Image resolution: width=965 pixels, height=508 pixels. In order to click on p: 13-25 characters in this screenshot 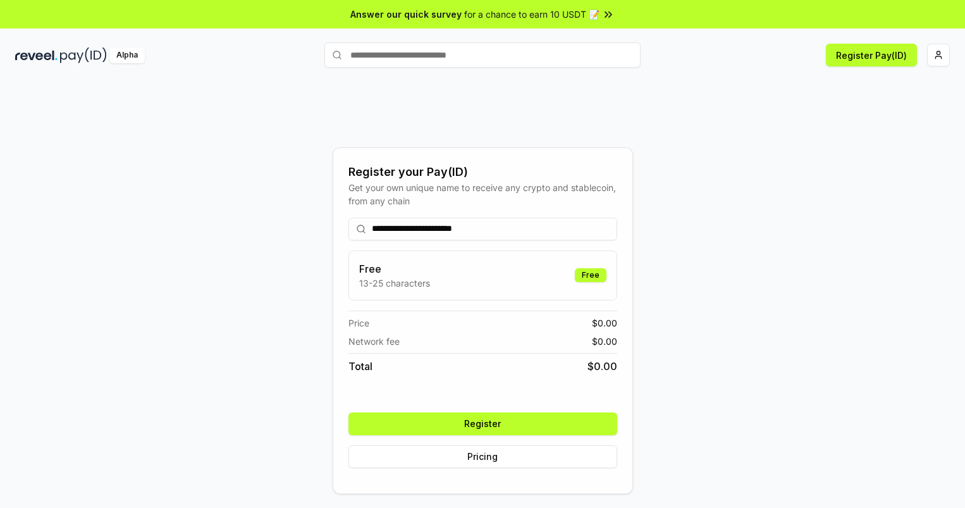, I will do `click(394, 283)`.